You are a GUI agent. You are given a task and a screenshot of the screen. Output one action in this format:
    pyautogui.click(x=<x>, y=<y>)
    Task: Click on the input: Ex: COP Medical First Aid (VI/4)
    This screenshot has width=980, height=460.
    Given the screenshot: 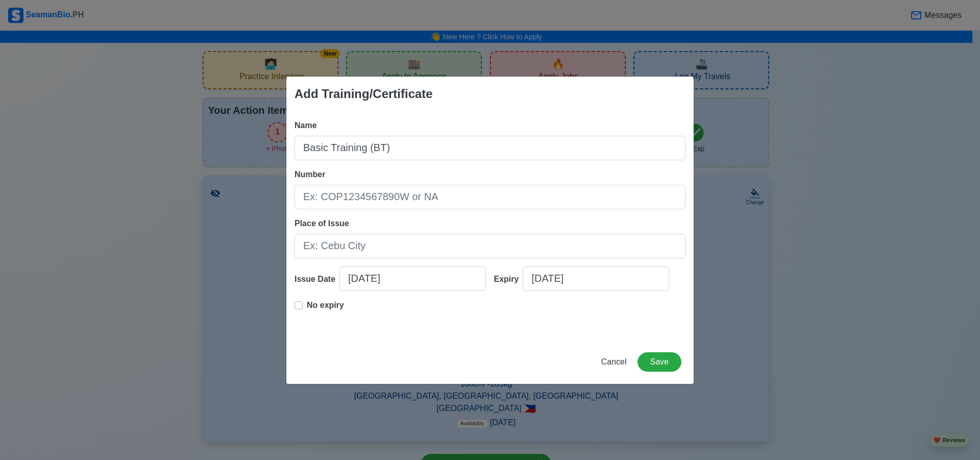 What is the action you would take?
    pyautogui.click(x=490, y=148)
    